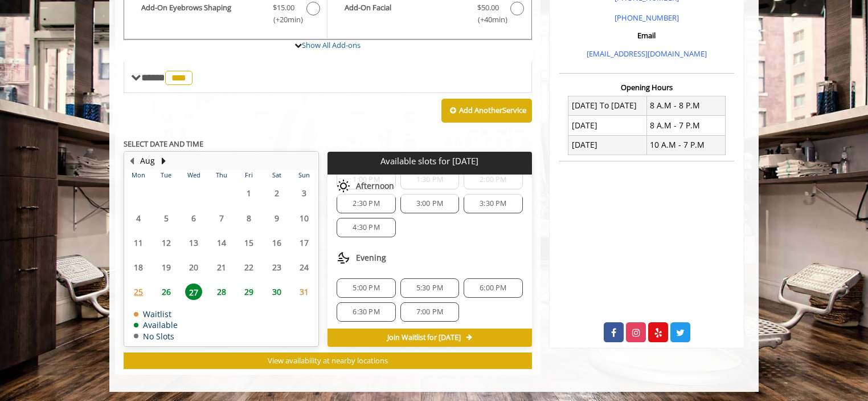  Describe the element at coordinates (166, 291) in the screenshot. I see `span: 26` at that location.